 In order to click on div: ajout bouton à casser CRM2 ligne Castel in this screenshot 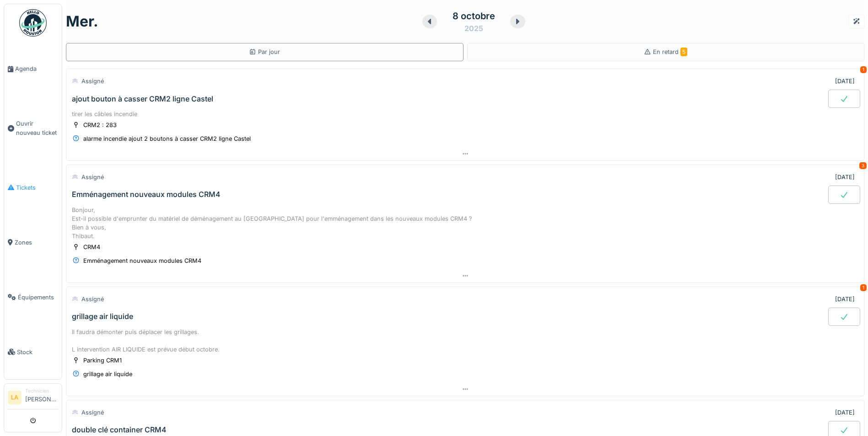, I will do `click(142, 99)`.